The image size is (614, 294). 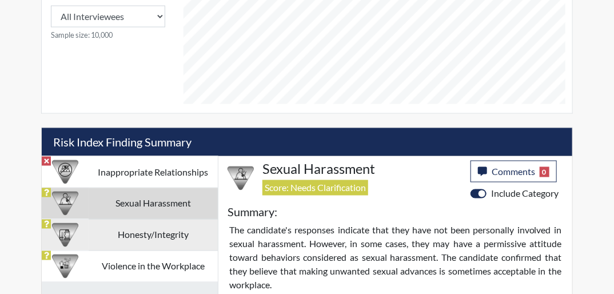 What do you see at coordinates (395, 258) in the screenshot?
I see `p: The candidate's responses indicate that they have not been personally involved in sexual harassme...` at bounding box center [395, 258].